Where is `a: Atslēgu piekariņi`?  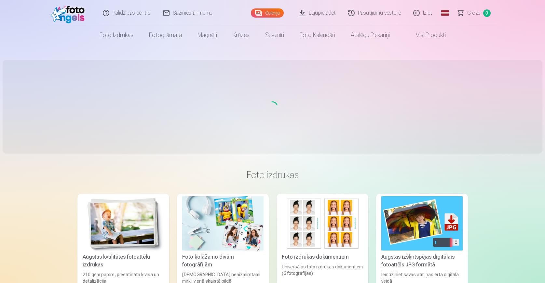 a: Atslēgu piekariņi is located at coordinates (370, 35).